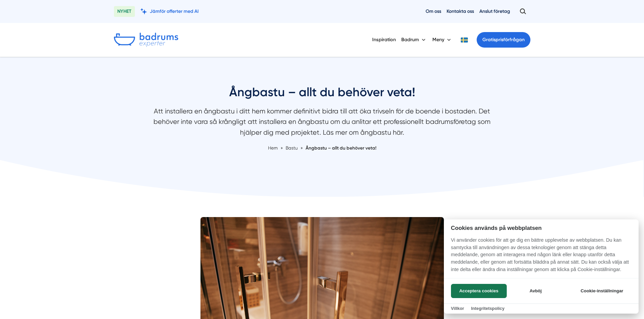 Image resolution: width=644 pixels, height=319 pixels. Describe the element at coordinates (457, 308) in the screenshot. I see `a: Villkor` at that location.